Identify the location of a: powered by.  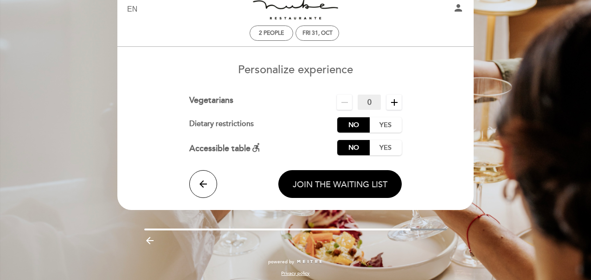
(296, 262).